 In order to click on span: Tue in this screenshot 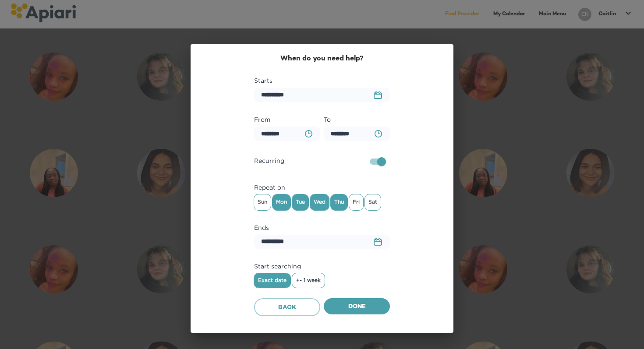, I will do `click(300, 202)`.